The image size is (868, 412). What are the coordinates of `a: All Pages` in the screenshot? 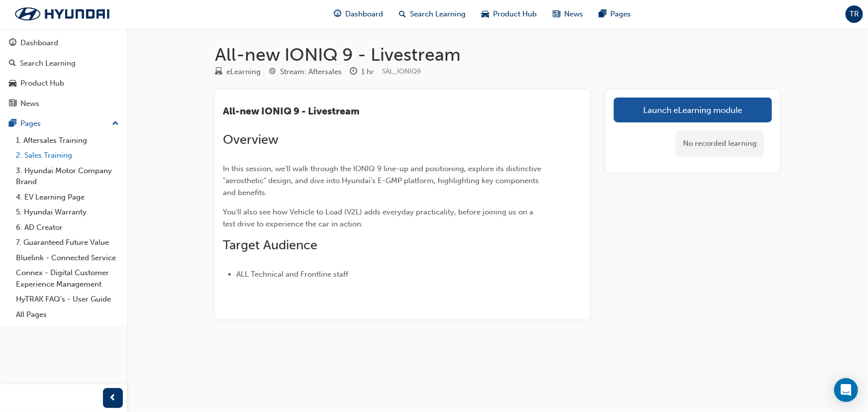 It's located at (67, 314).